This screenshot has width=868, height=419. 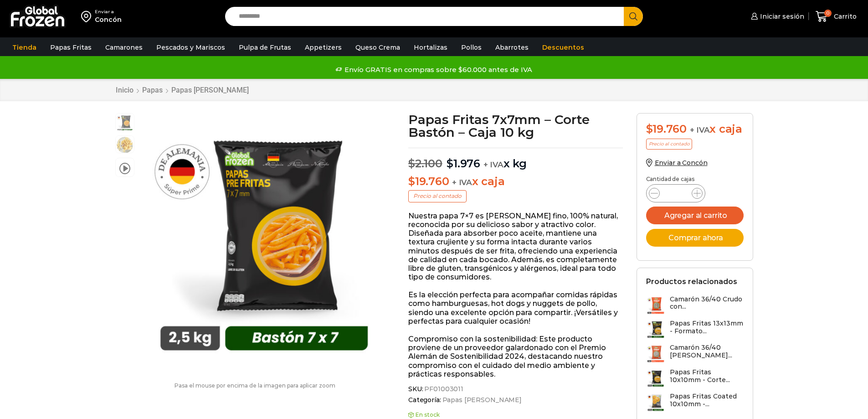 I want to click on h2: Productos relacionados, so click(x=692, y=281).